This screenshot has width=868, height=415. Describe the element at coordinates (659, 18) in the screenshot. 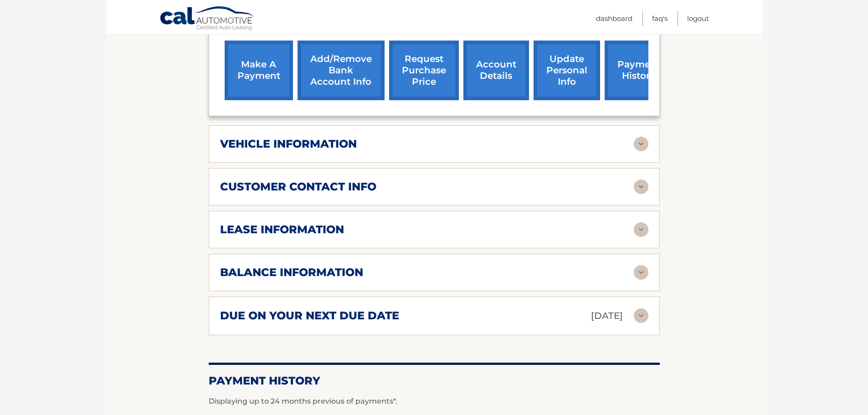

I see `a: FAQ's` at that location.